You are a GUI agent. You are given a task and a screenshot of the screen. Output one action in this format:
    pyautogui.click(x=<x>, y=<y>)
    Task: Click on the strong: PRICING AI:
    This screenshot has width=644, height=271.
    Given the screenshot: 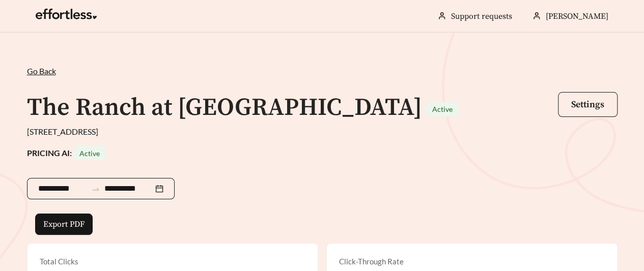 What is the action you would take?
    pyautogui.click(x=66, y=152)
    